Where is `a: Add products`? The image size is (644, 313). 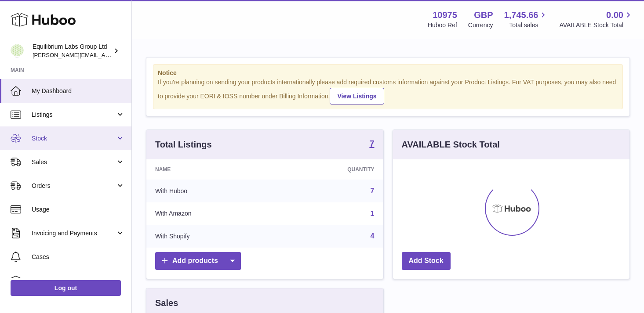
a: Add products is located at coordinates (198, 261).